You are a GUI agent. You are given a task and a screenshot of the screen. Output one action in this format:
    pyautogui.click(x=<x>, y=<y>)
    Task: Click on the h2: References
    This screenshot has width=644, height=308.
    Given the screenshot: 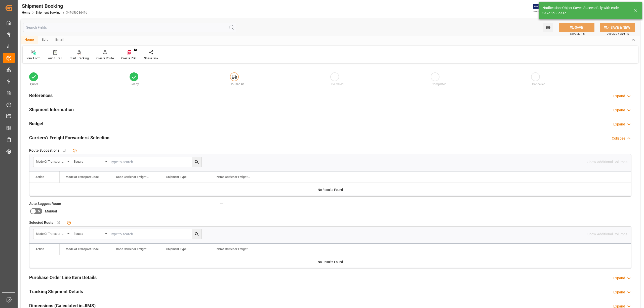 What is the action you would take?
    pyautogui.click(x=41, y=95)
    